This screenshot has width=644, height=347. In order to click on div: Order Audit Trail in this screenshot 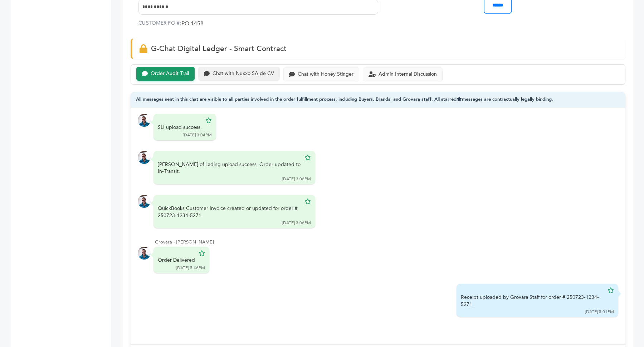, I will do `click(170, 74)`.